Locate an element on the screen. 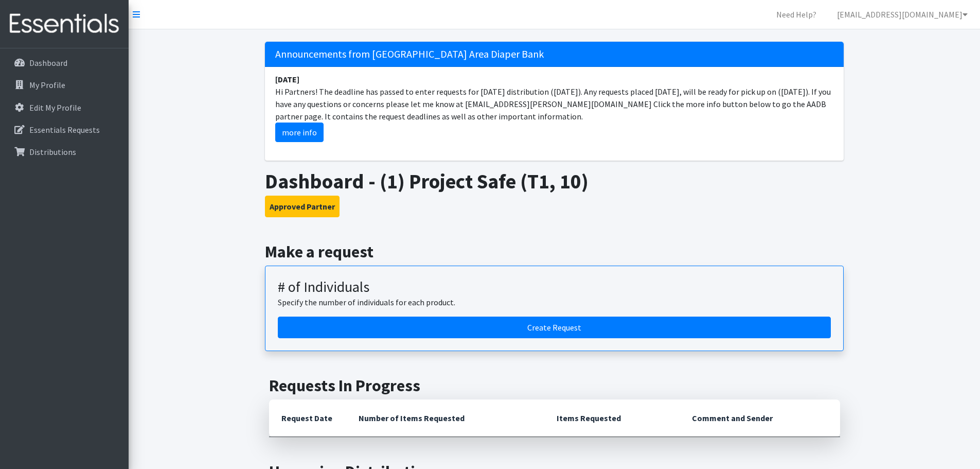 The image size is (980, 469). p: Dashboard is located at coordinates (48, 63).